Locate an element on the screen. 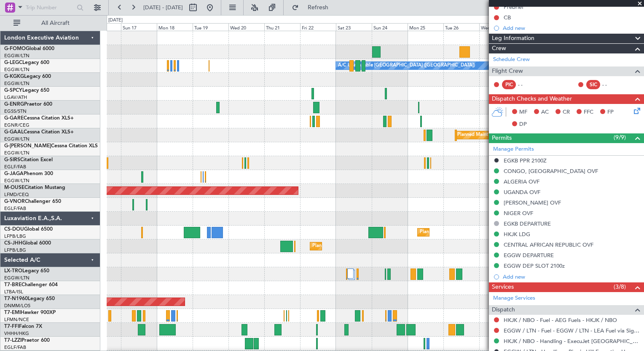 This screenshot has height=351, width=644. a: T7-LZZIPraetor 600 is located at coordinates (27, 341).